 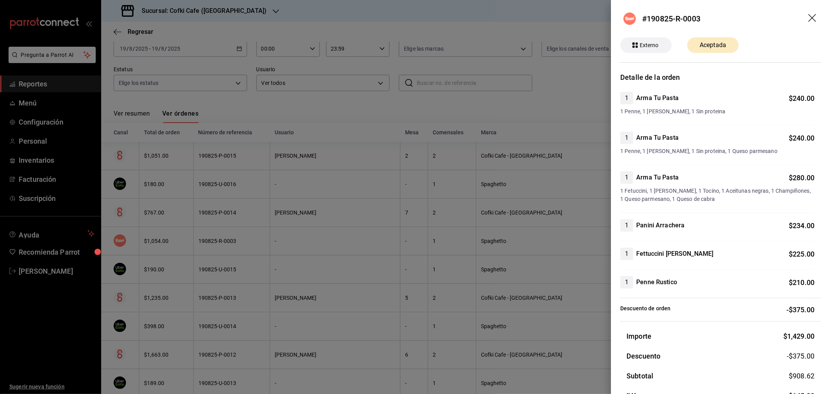 I want to click on span: Externo, so click(x=649, y=45).